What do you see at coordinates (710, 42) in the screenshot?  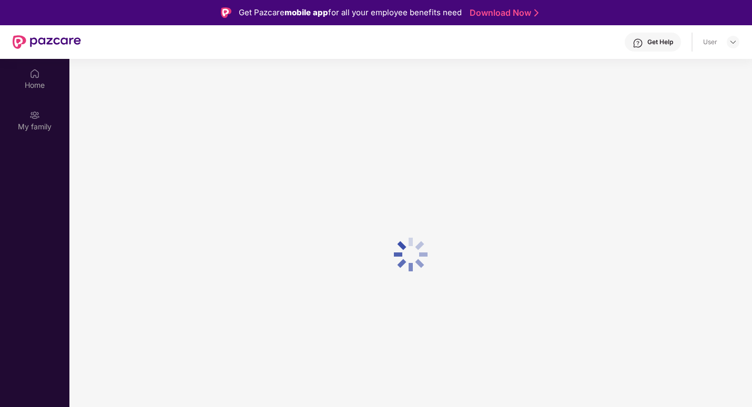 I see `div: User` at bounding box center [710, 42].